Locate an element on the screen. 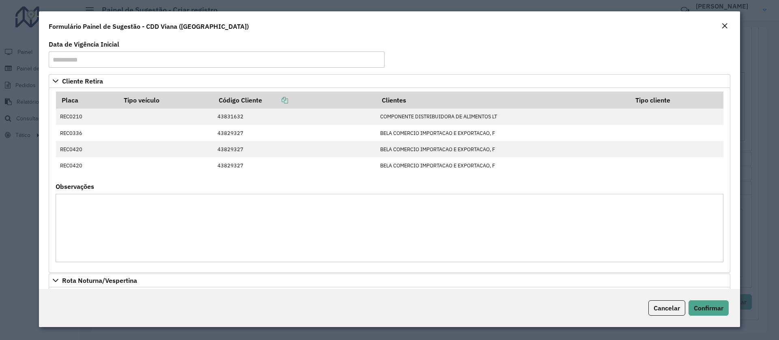 This screenshot has height=340, width=779. span: Cliente Retira is located at coordinates (82, 81).